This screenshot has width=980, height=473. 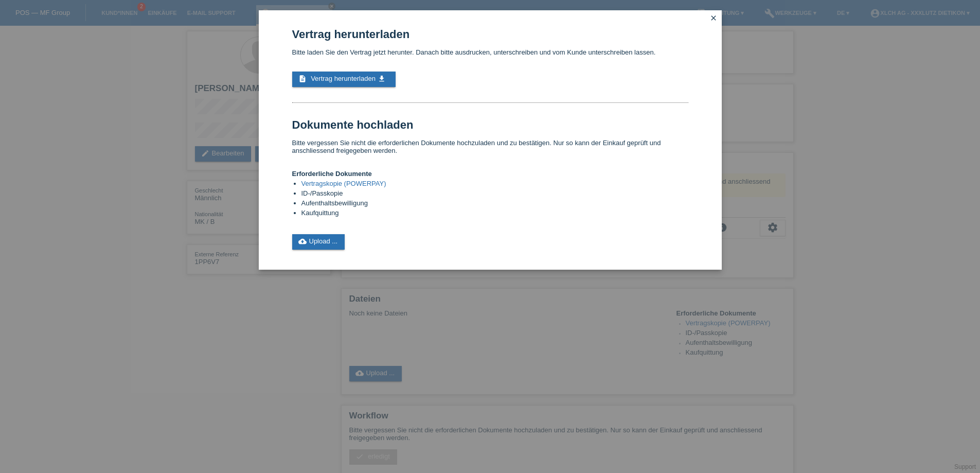 I want to click on h1: Dokumente hochladen, so click(x=490, y=125).